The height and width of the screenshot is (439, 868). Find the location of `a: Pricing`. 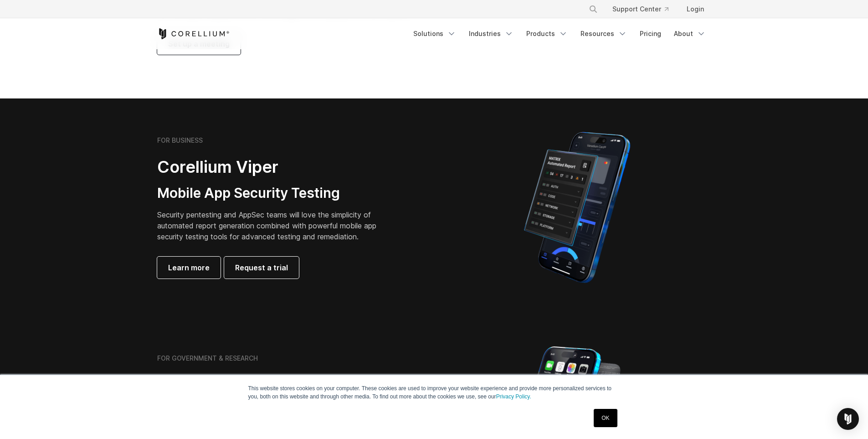

a: Pricing is located at coordinates (651, 34).